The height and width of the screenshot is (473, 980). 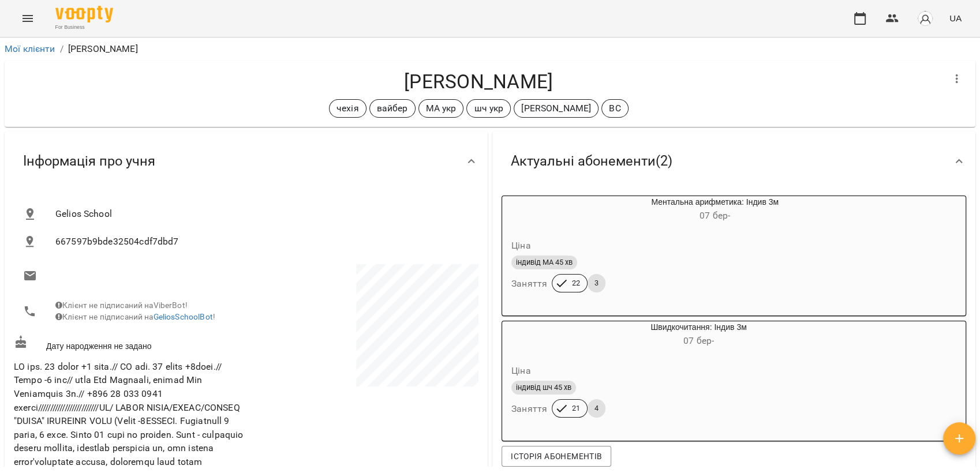 I want to click on button: Menu, so click(x=28, y=19).